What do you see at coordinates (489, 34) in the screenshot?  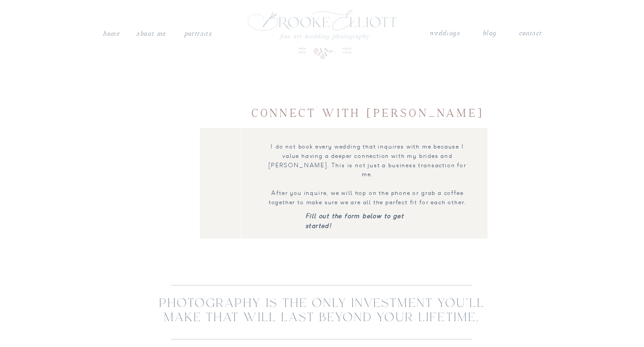 I see `a: blog` at bounding box center [489, 34].